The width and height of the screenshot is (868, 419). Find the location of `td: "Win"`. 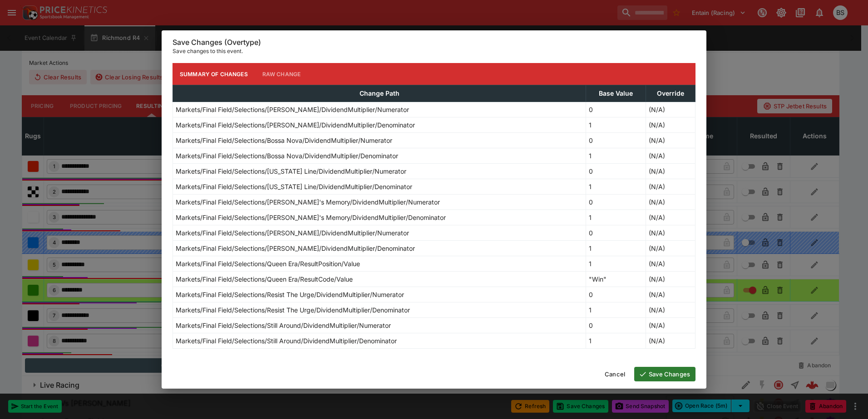

td: "Win" is located at coordinates (616, 280).